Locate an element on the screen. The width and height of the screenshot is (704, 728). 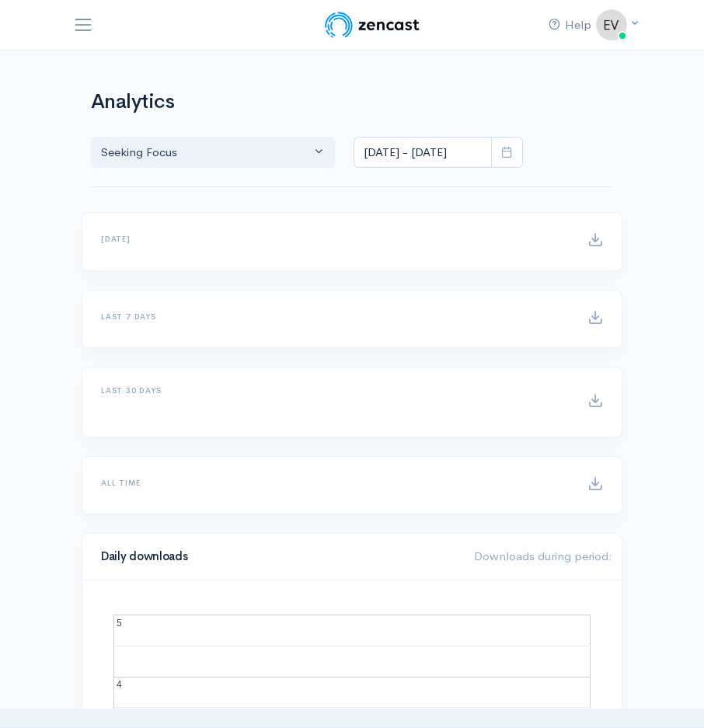
text: 4 is located at coordinates (119, 685).